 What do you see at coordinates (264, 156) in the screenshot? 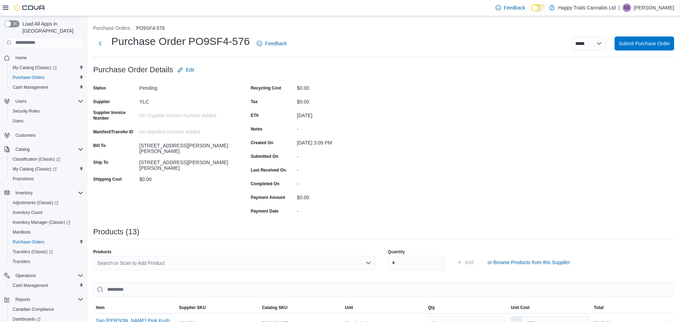
I see `label: Submitted On` at bounding box center [264, 156].